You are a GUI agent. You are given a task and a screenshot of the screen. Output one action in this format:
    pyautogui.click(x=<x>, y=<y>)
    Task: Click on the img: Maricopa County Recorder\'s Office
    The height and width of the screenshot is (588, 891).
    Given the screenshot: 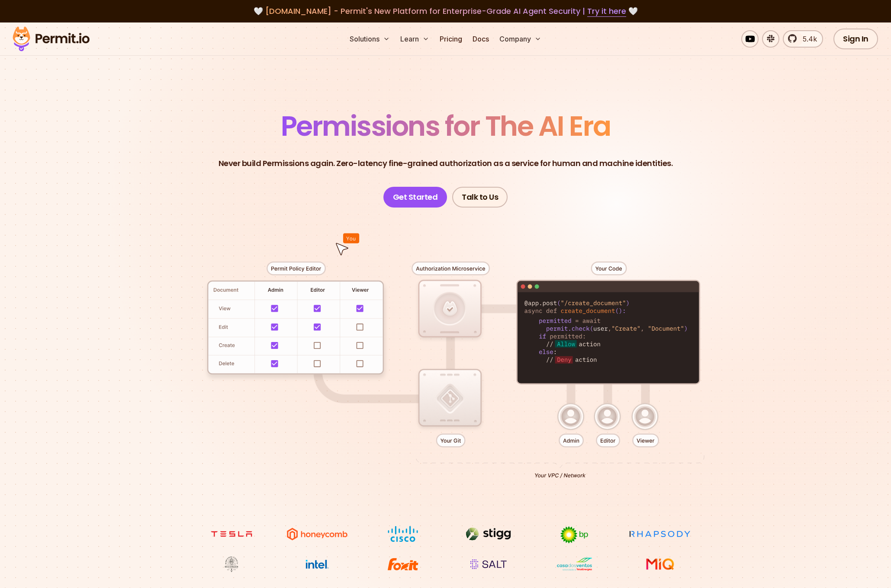 What is the action you would take?
    pyautogui.click(x=232, y=564)
    